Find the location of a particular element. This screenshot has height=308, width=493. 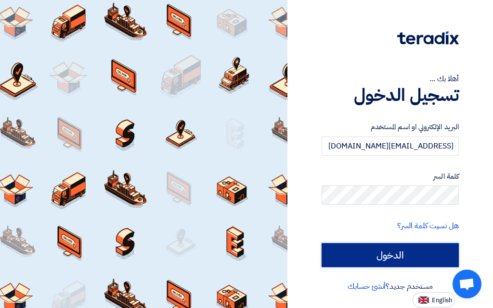

input: الدخول is located at coordinates (390, 256).